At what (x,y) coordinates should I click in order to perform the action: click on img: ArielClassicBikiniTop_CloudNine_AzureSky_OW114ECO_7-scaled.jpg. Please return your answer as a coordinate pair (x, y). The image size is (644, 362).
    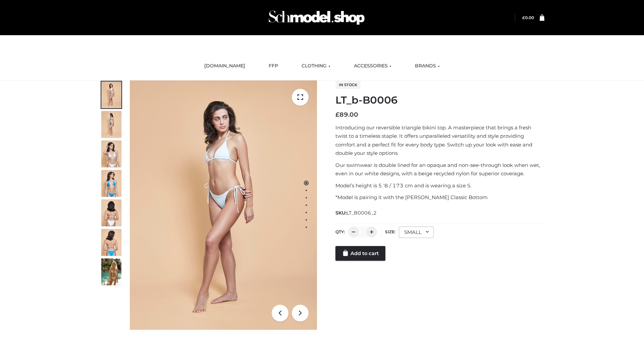
    Looking at the image, I should click on (112, 213).